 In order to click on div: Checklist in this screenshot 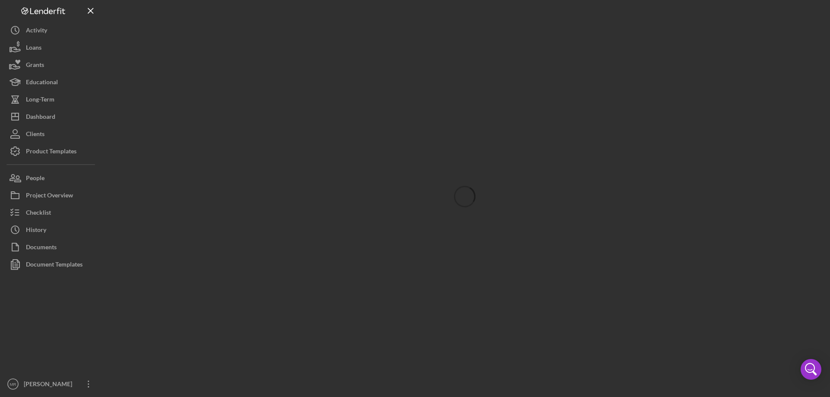, I will do `click(38, 214)`.